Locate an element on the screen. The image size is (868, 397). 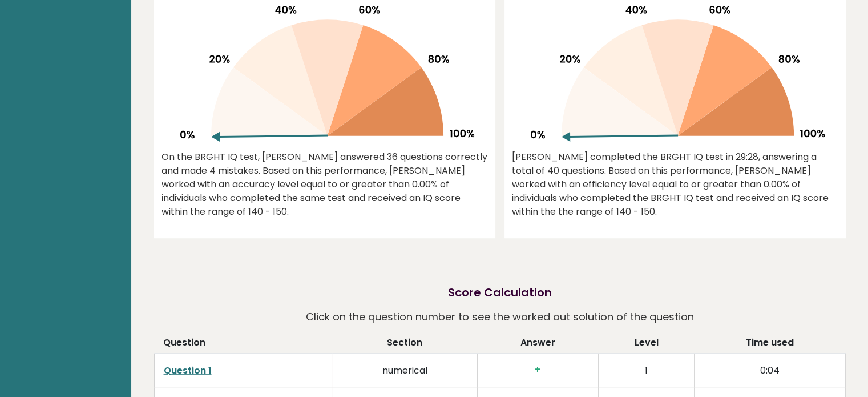
td: 1 is located at coordinates (646, 369).